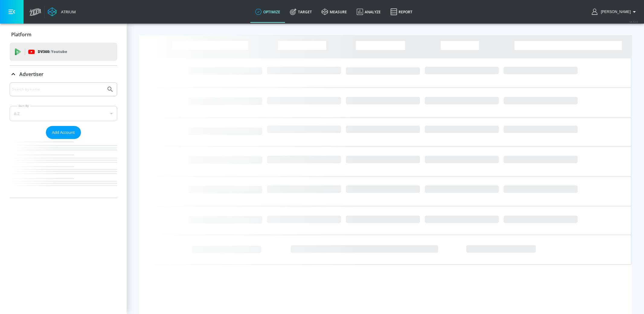 The height and width of the screenshot is (314, 644). Describe the element at coordinates (59, 52) in the screenshot. I see `p: Youtube` at that location.